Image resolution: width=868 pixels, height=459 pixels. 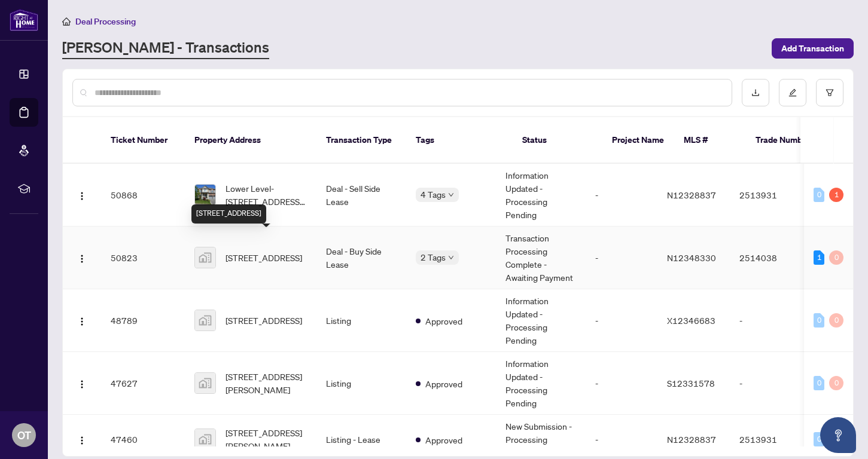 What do you see at coordinates (361, 140) in the screenshot?
I see `th: Transaction Type` at bounding box center [361, 140].